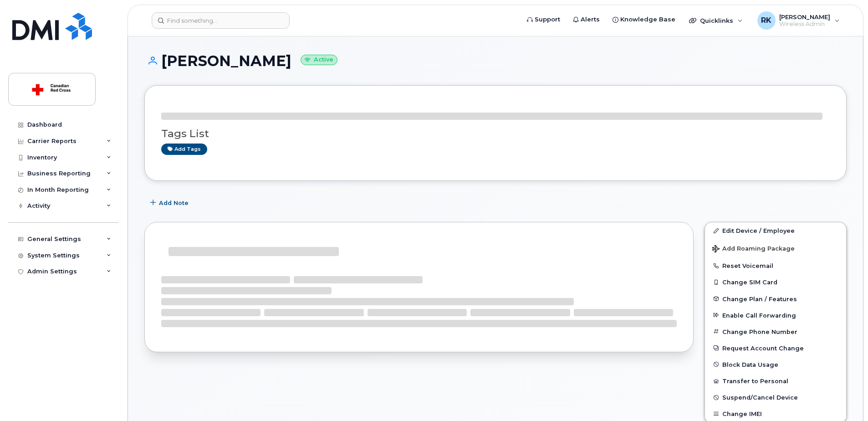  What do you see at coordinates (775, 248) in the screenshot?
I see `button: Add Roaming Package` at bounding box center [775, 248].